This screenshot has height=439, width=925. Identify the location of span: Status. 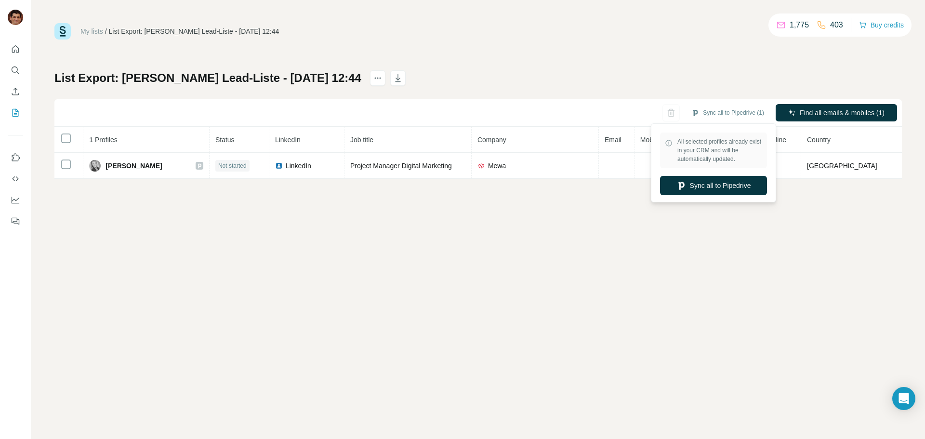
(225, 140).